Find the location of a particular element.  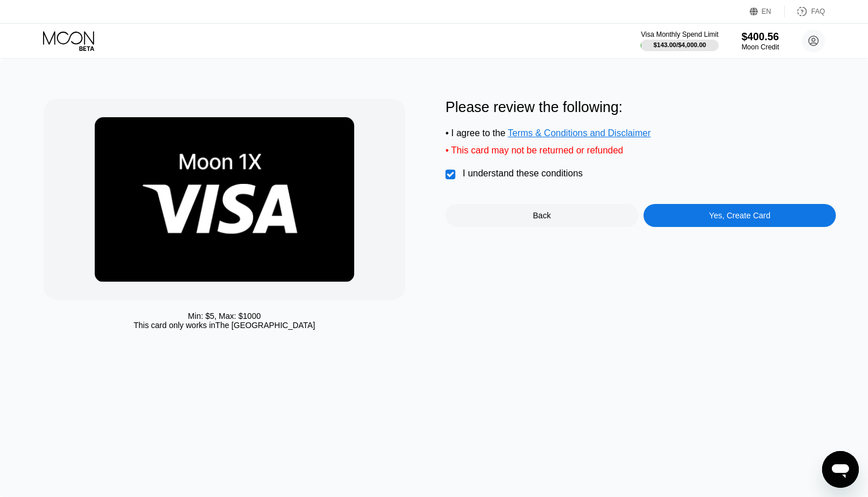

span: Terms & Conditions and Disclaimer is located at coordinates (579, 132).